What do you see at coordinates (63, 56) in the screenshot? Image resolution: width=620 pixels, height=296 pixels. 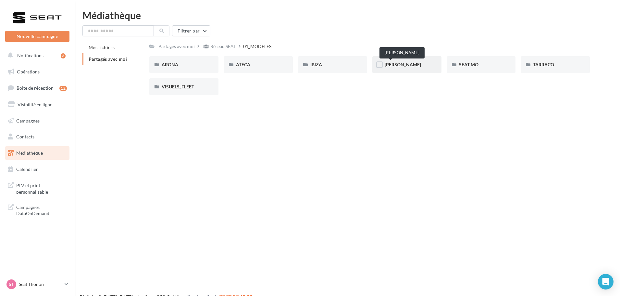 I see `div: 3` at bounding box center [63, 56].